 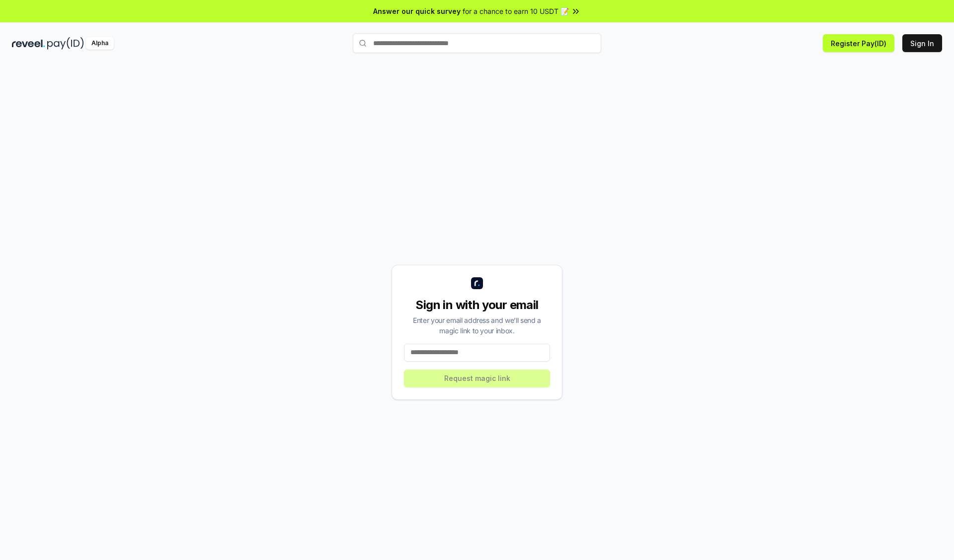 I want to click on img: reveel_dark, so click(x=28, y=43).